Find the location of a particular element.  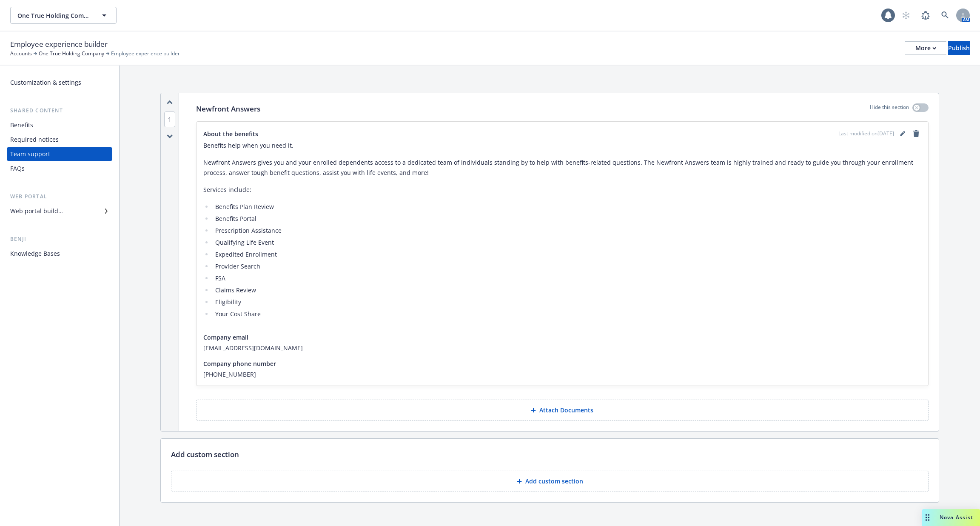

a: Required notices is located at coordinates (59, 139).